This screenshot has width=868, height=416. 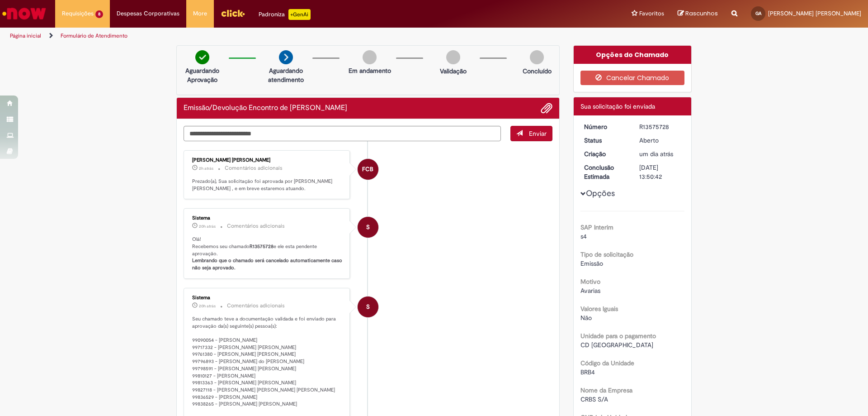 I want to click on div: 29/09/2025 10:30:23, so click(x=660, y=154).